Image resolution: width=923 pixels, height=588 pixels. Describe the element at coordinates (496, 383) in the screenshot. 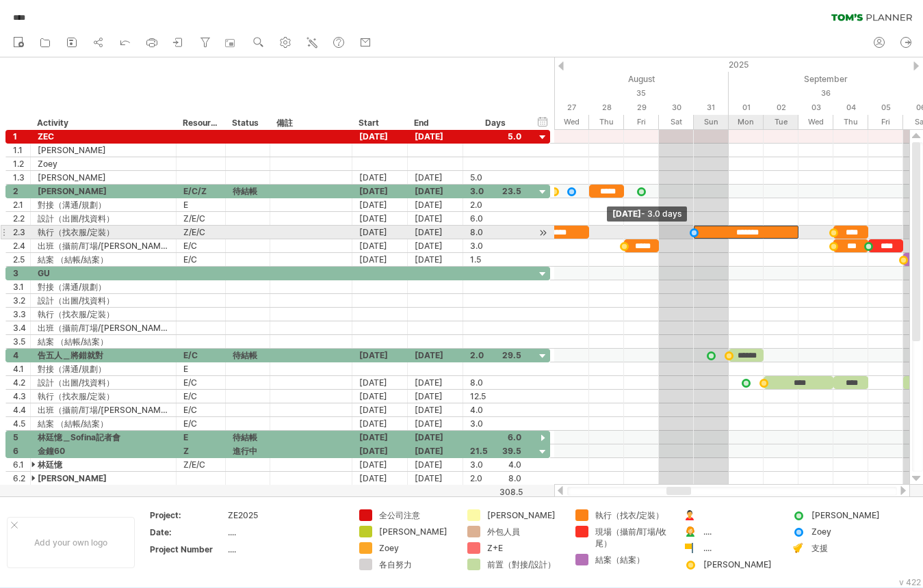

I see `div: 8.0` at that location.